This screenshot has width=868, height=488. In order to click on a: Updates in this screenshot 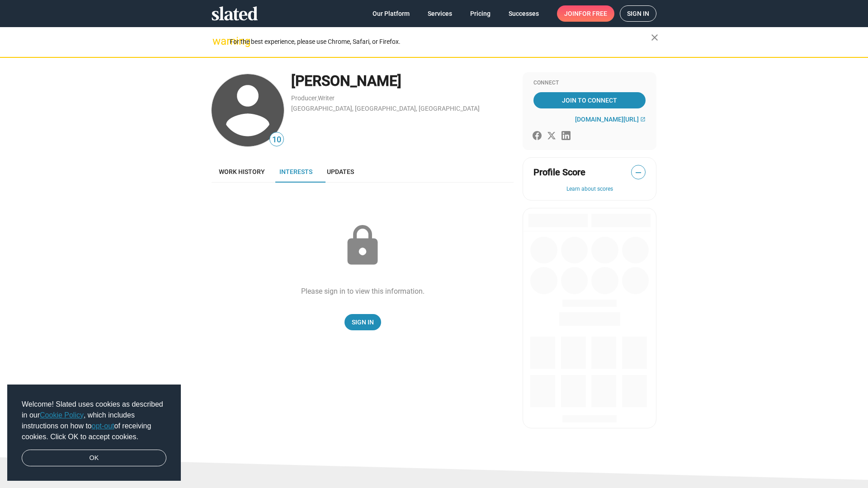, I will do `click(340, 172)`.